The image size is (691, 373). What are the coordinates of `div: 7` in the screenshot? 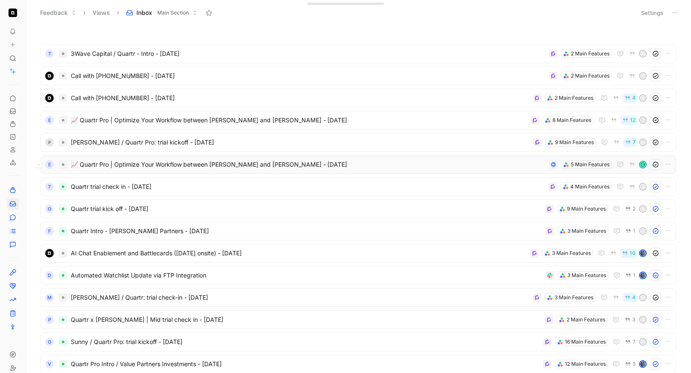 It's located at (49, 187).